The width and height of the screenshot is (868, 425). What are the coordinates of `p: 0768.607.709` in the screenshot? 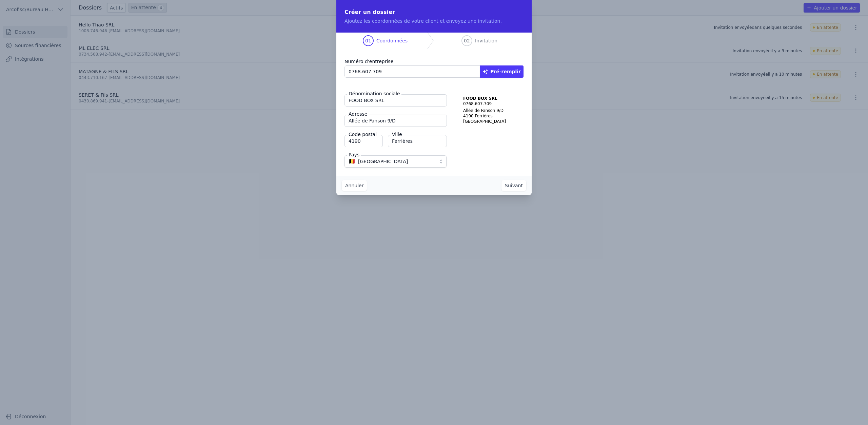 It's located at (493, 104).